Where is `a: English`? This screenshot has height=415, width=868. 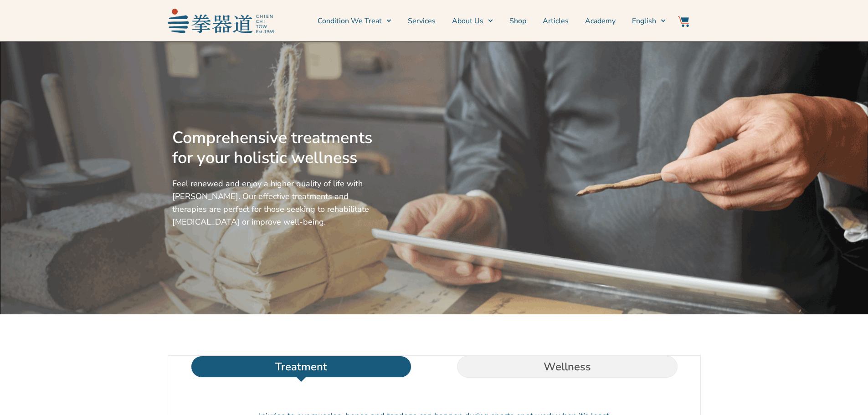 a: English is located at coordinates (649, 21).